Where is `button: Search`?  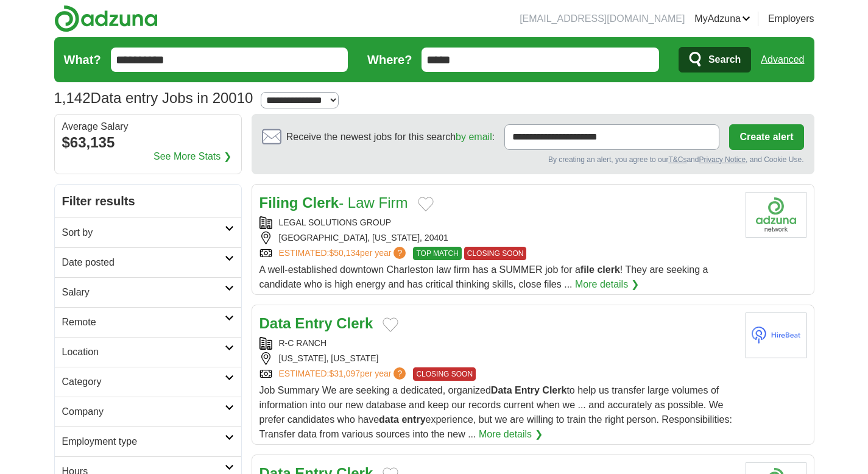
button: Search is located at coordinates (714, 60).